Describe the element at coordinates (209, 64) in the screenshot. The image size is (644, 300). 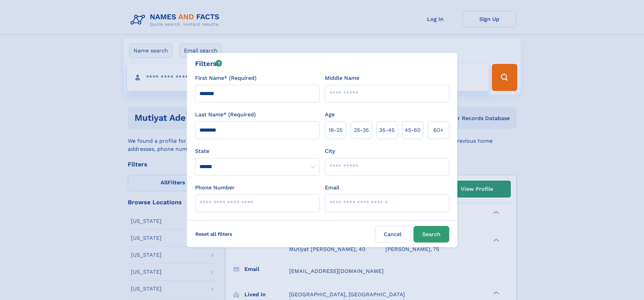
I see `div: Filters` at that location.